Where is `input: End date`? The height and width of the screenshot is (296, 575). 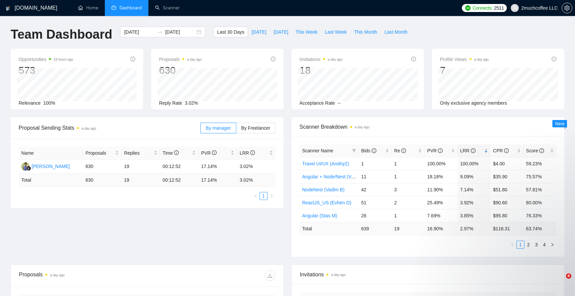
input: End date is located at coordinates (180, 32).